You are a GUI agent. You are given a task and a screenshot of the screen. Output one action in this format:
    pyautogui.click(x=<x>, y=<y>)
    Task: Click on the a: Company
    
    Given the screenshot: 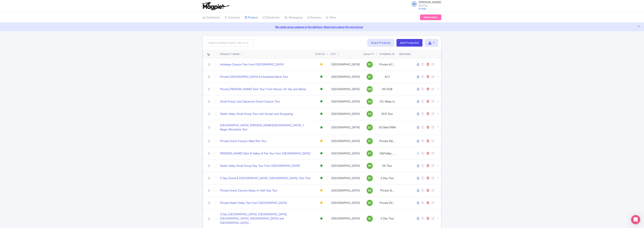 What is the action you would take?
    pyautogui.click(x=232, y=17)
    